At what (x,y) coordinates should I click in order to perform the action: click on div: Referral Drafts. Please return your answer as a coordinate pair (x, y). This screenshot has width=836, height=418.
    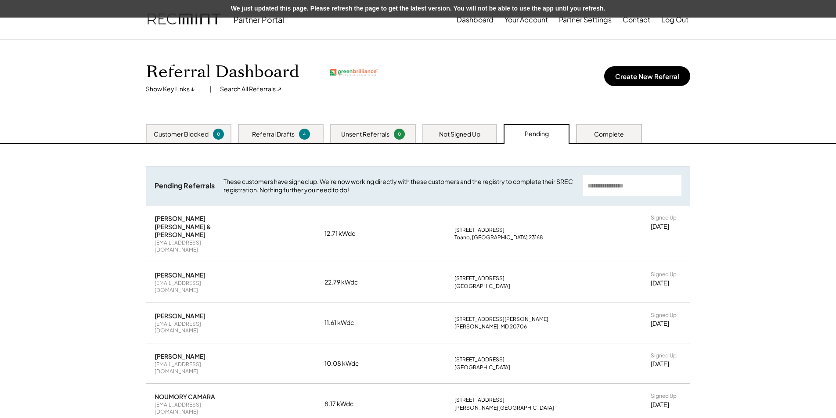
    Looking at the image, I should click on (273, 134).